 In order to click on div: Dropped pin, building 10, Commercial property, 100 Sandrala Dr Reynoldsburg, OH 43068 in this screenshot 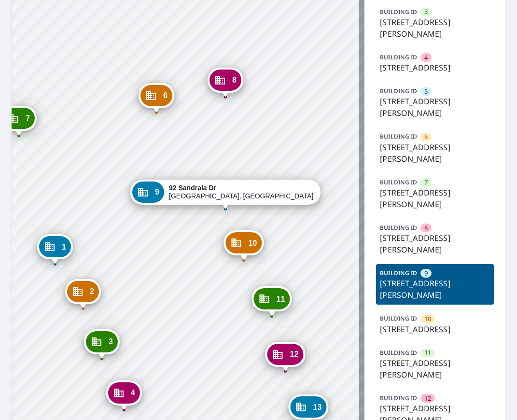, I will do `click(243, 245)`.